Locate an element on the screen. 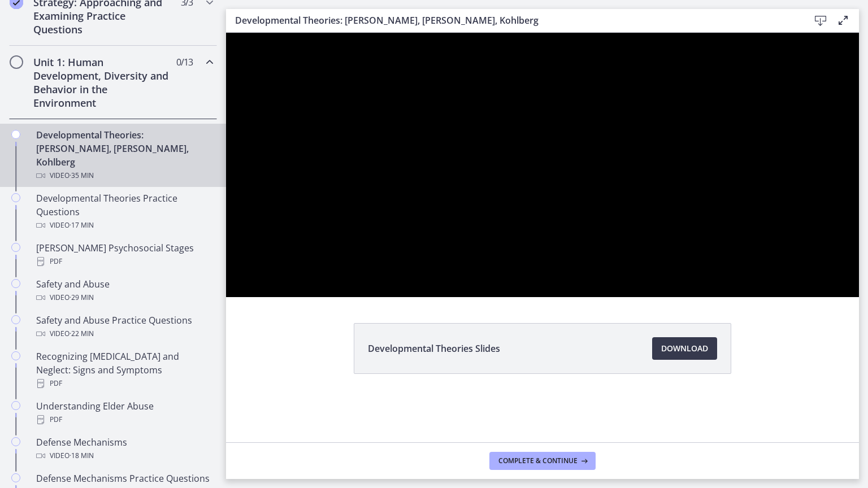 The image size is (868, 488). span: Complete & continue is located at coordinates (538, 461).